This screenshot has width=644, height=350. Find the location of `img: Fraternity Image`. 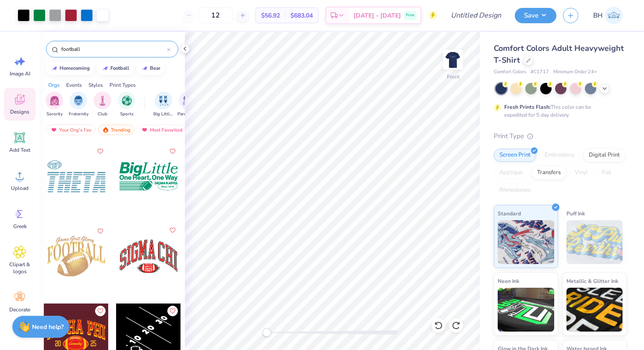

img: Fraternity Image is located at coordinates (79, 100).